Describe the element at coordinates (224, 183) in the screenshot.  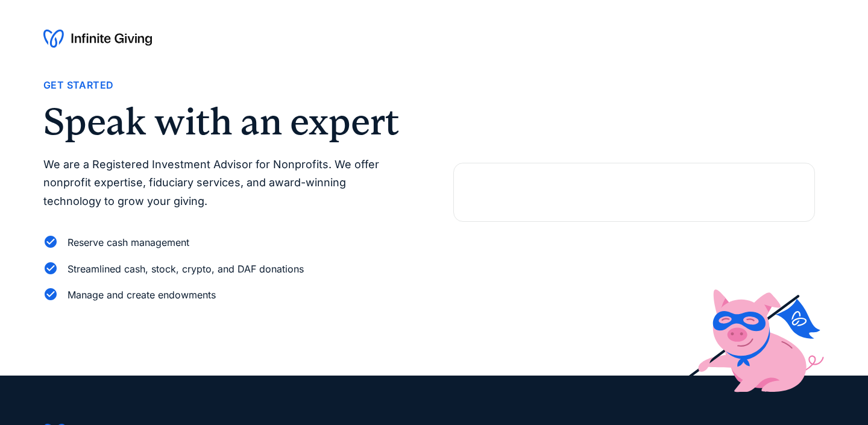
I see `p: We are a Registered Investment Advisor for Nonprofits. We offer nonprofit expertise, fiduciary se...` at that location.